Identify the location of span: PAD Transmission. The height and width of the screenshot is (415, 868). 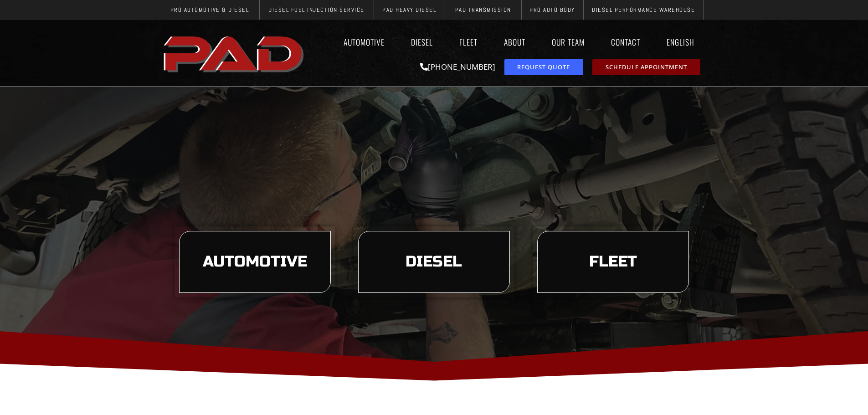
(483, 10).